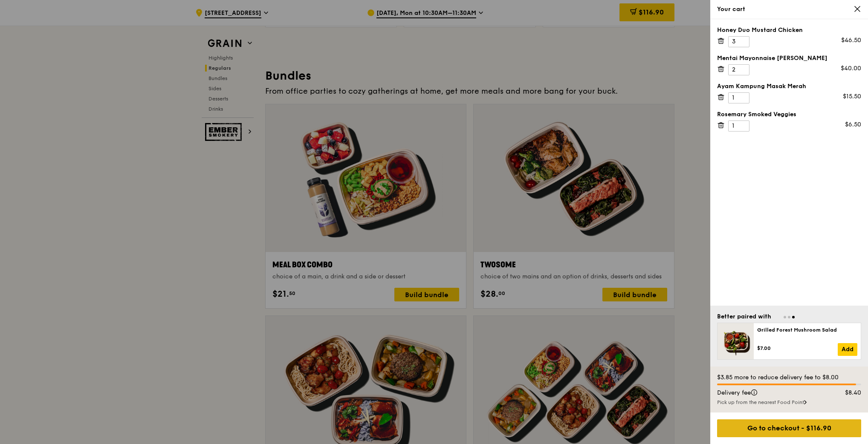  I want to click on div: $7.00, so click(797, 348).